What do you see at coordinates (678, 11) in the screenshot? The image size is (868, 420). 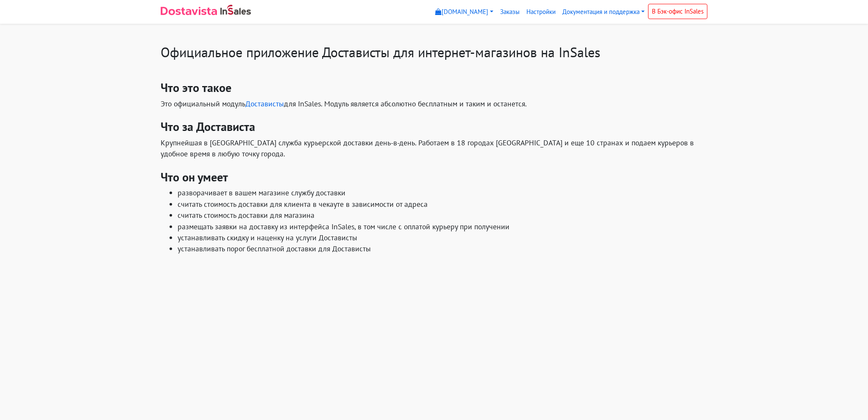 I see `a: В Бэк-офис InSales` at bounding box center [678, 11].